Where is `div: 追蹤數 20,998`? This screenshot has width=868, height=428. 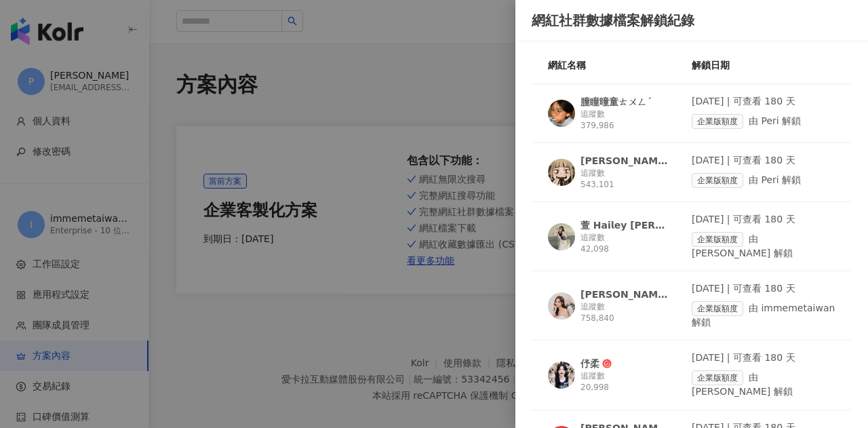
div: 追蹤數 20,998 is located at coordinates (625, 382).